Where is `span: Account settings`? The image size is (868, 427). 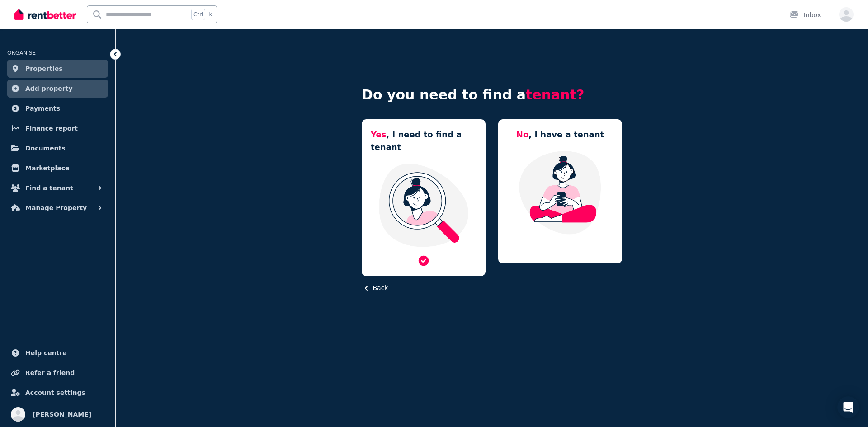
span: Account settings is located at coordinates (55, 393).